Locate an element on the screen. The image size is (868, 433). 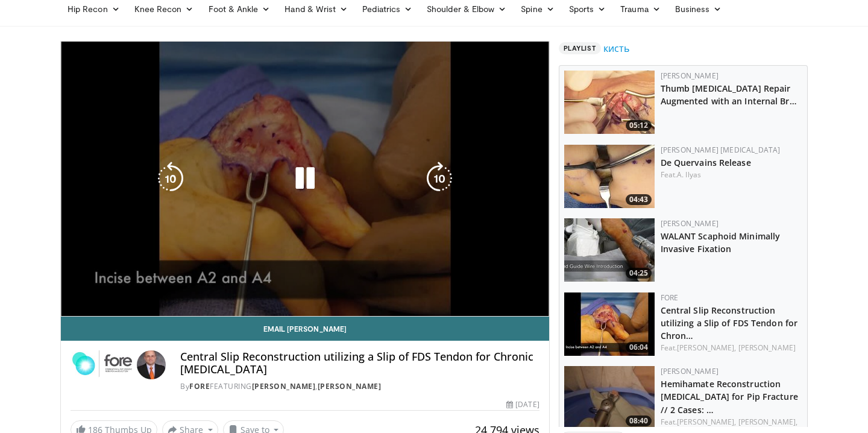
img: 7755e1a8-c932-4362-a1af-9f4e7aa31bf7.150x105_q85_crop-smart_upscale.jpg is located at coordinates (610, 398).